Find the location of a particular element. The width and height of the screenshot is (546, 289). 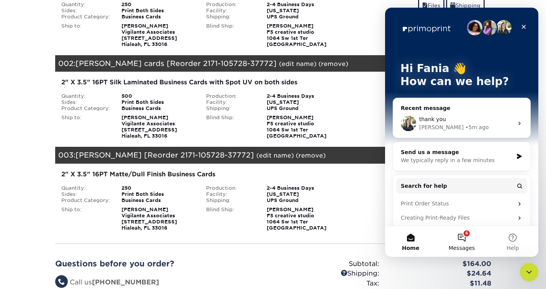

img: Profile image for Avery is located at coordinates (90, 20).